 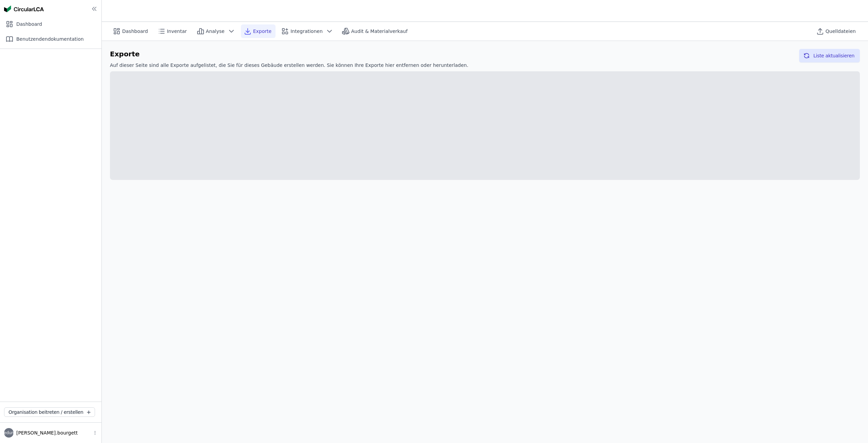 I want to click on img: Concular, so click(x=24, y=9).